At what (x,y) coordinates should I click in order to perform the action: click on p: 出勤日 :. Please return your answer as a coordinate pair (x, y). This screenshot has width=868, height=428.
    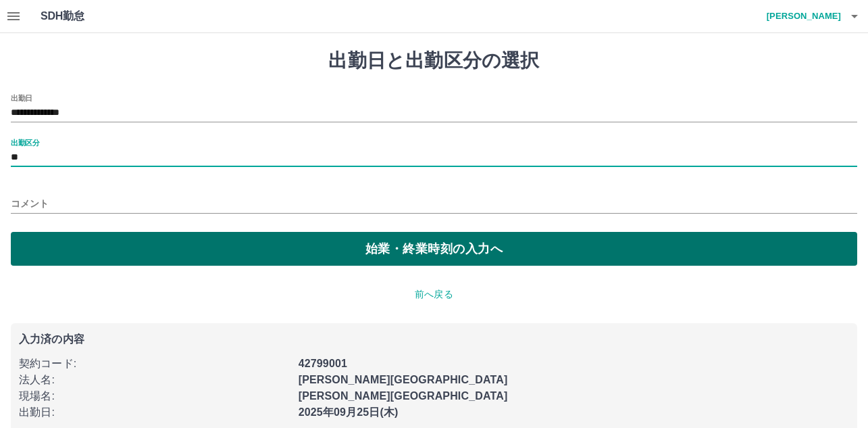
    Looking at the image, I should click on (155, 412).